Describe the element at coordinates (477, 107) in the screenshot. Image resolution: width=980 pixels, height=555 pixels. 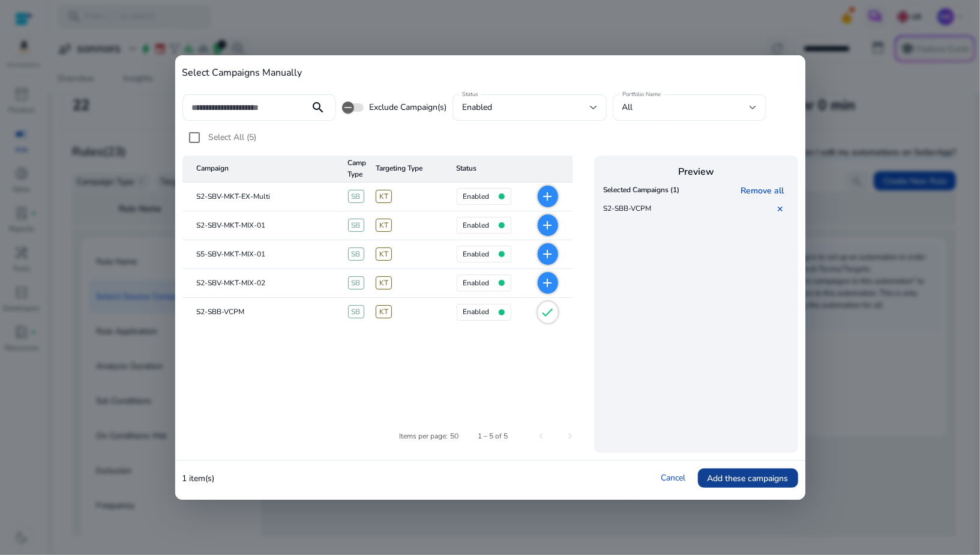
I see `span: enabled` at that location.